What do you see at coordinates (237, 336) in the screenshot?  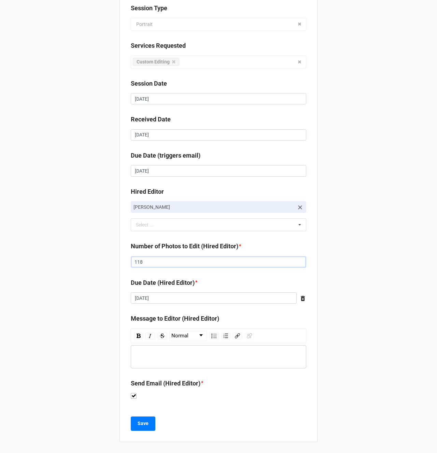 I see `div: Link` at bounding box center [237, 336].